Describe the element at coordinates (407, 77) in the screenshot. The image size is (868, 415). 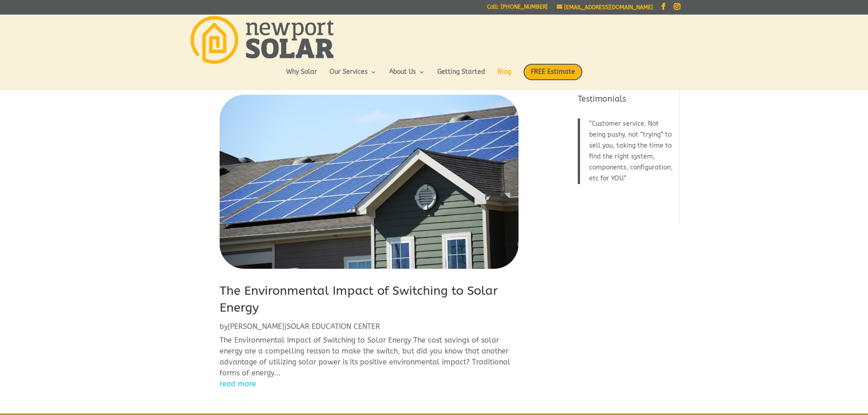
I see `a: About Us` at that location.